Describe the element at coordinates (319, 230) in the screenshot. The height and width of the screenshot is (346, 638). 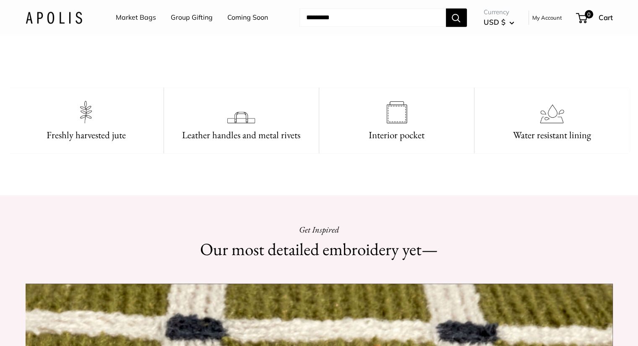
I see `p: Get Inspired` at that location.